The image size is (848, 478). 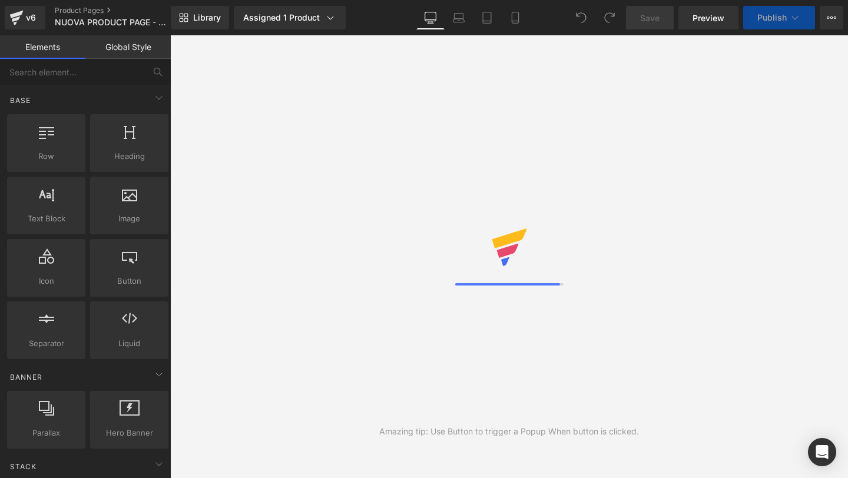 I want to click on span: Publish, so click(x=772, y=18).